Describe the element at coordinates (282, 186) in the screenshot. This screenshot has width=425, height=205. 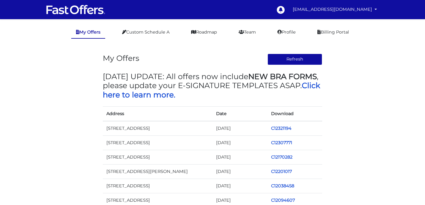
I see `a: C12038458` at that location.